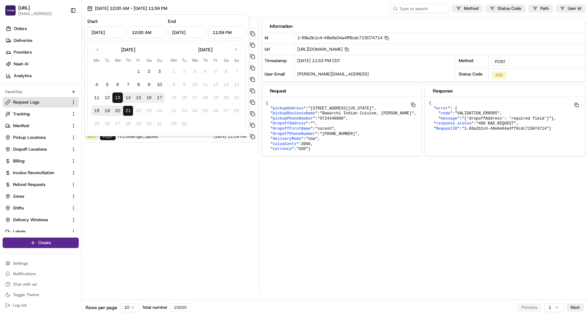  What do you see at coordinates (29, 138) in the screenshot?
I see `span: Pickup Locations` at bounding box center [29, 138].